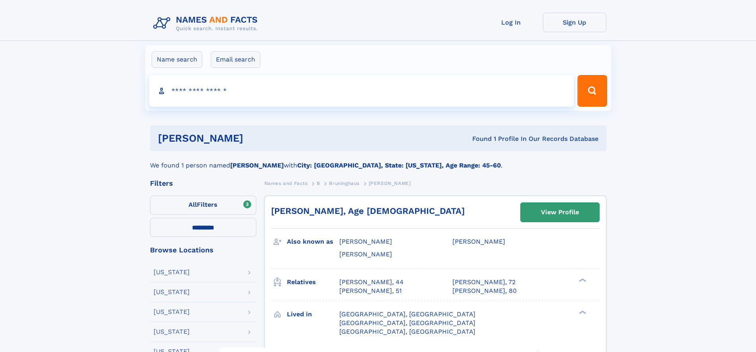 Image resolution: width=756 pixels, height=352 pixels. Describe the element at coordinates (344, 183) in the screenshot. I see `span: Bruninghaus` at that location.